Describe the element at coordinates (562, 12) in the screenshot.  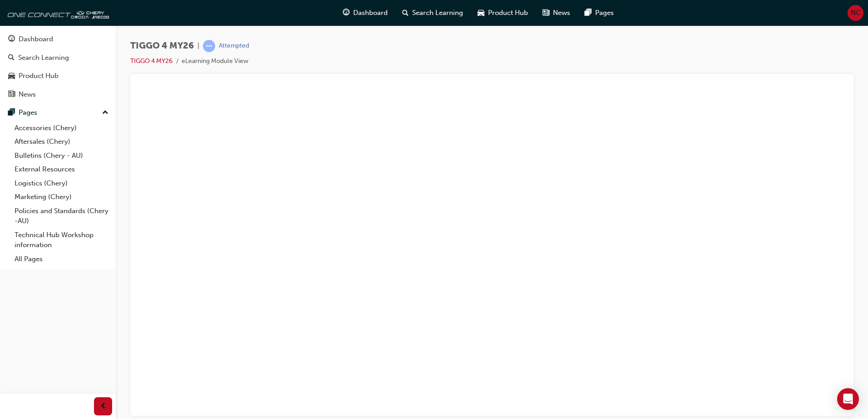
I see `span: News` at that location.